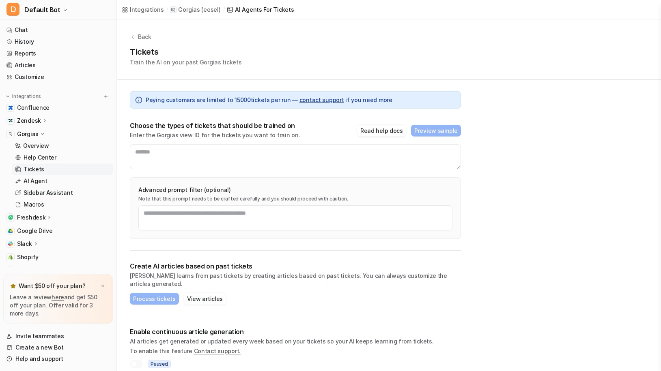  Describe the element at coordinates (62, 146) in the screenshot. I see `a: Overview` at that location.